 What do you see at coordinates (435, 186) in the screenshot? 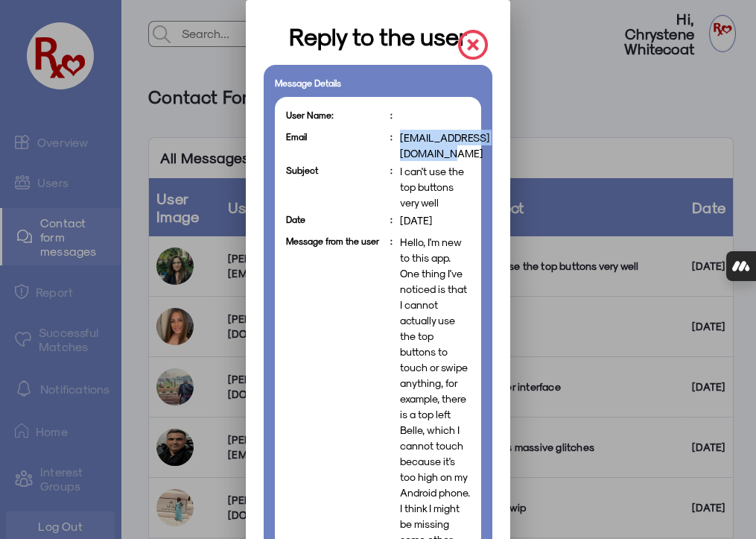
I see `span: I can't use the top buttons very well` at bounding box center [435, 186].